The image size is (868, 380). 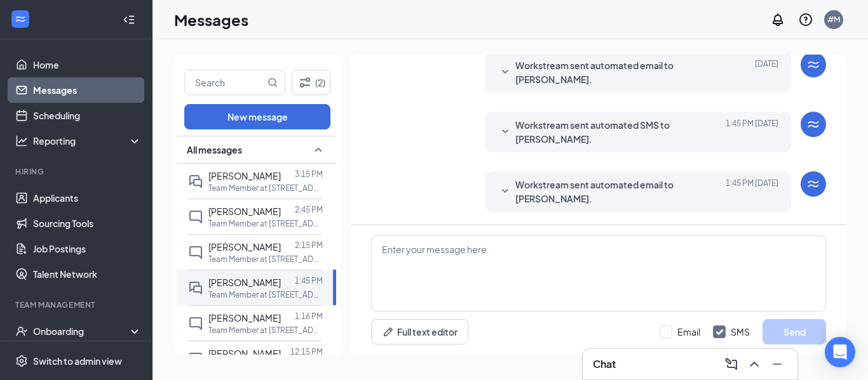 What do you see at coordinates (777, 20) in the screenshot?
I see `svg: Notifications` at bounding box center [777, 20].